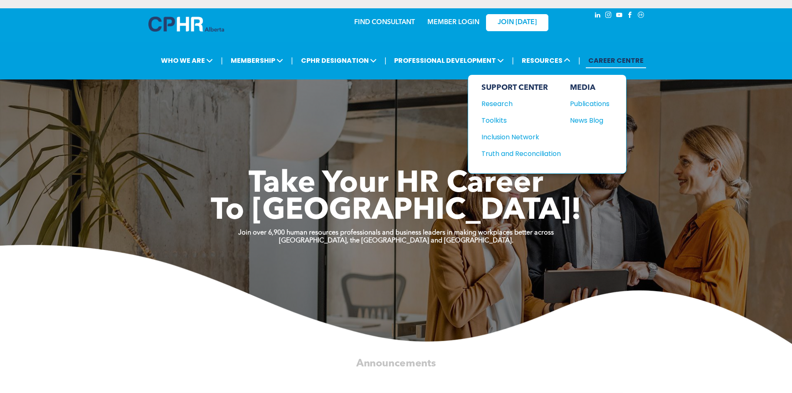 Image resolution: width=792 pixels, height=393 pixels. I want to click on a: News Blog, so click(590, 120).